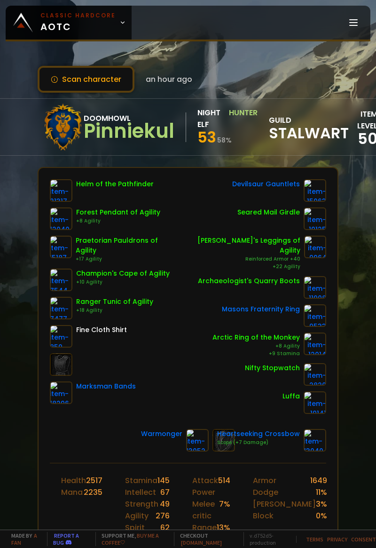  I want to click on div: Marksman Bands, so click(106, 386).